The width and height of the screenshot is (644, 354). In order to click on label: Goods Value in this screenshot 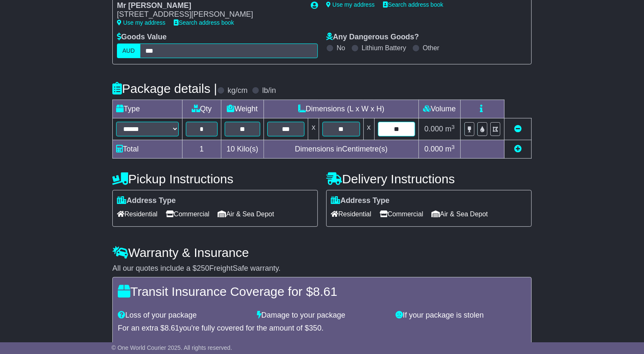, I will do `click(142, 37)`.